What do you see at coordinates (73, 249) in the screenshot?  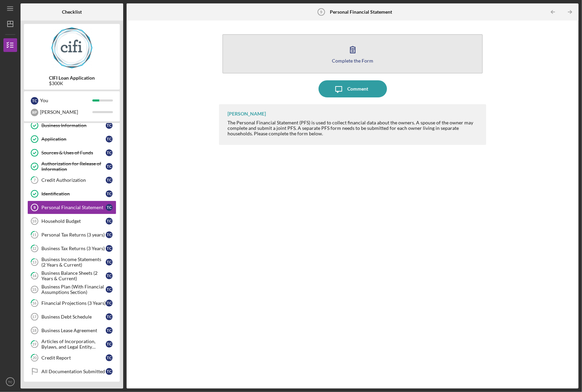 I see `div: Business Tax Returns (3 Years)` at bounding box center [73, 249].